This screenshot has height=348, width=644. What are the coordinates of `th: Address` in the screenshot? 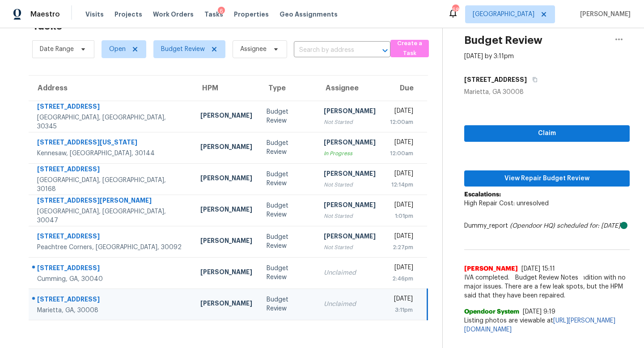 It's located at (111, 88).